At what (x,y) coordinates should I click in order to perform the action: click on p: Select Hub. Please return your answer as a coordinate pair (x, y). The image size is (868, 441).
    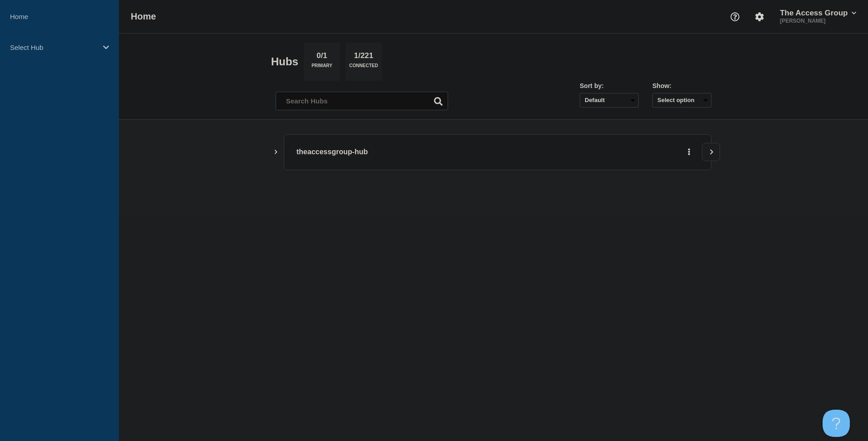
    Looking at the image, I should click on (54, 47).